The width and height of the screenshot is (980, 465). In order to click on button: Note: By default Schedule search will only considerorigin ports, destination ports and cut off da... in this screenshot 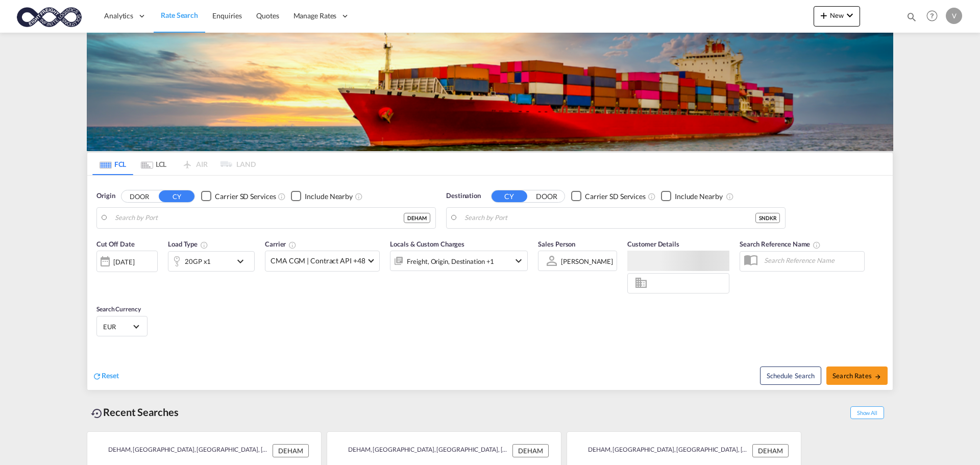, I will do `click(791, 376)`.